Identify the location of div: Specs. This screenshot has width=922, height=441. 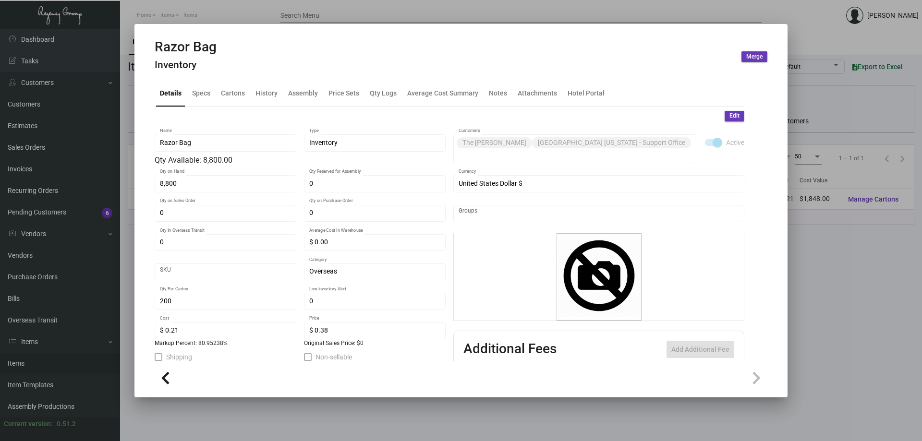
(201, 93).